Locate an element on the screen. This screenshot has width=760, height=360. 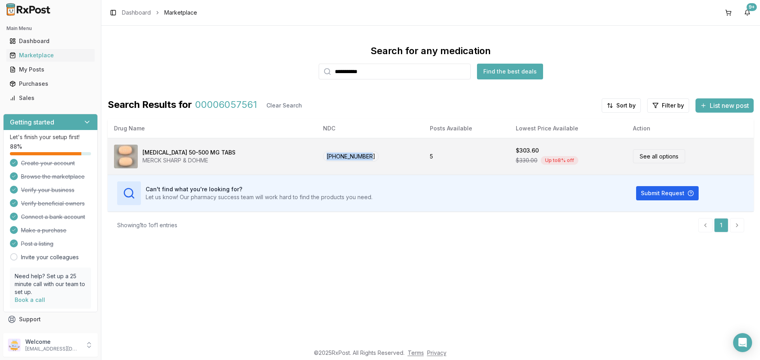
button: My Posts is located at coordinates (50, 70).